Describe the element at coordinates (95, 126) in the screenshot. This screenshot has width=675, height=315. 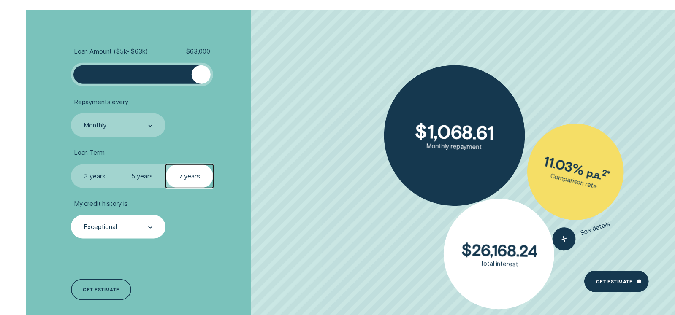
I see `div: Monthly` at that location.